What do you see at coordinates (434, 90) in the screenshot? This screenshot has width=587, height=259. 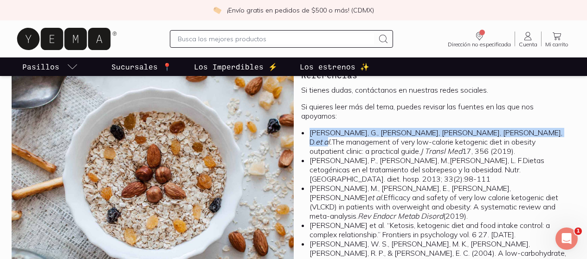 I see `p: Si tienes dudas, contáctanos en nuestras redes sociales.` at bounding box center [434, 90].